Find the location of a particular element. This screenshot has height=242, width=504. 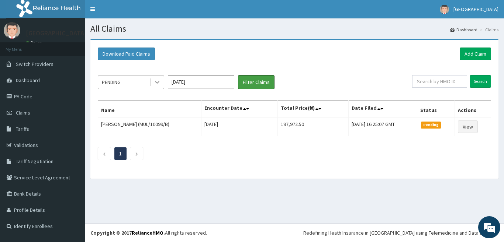

input: Select Month and Year is located at coordinates (201, 82).